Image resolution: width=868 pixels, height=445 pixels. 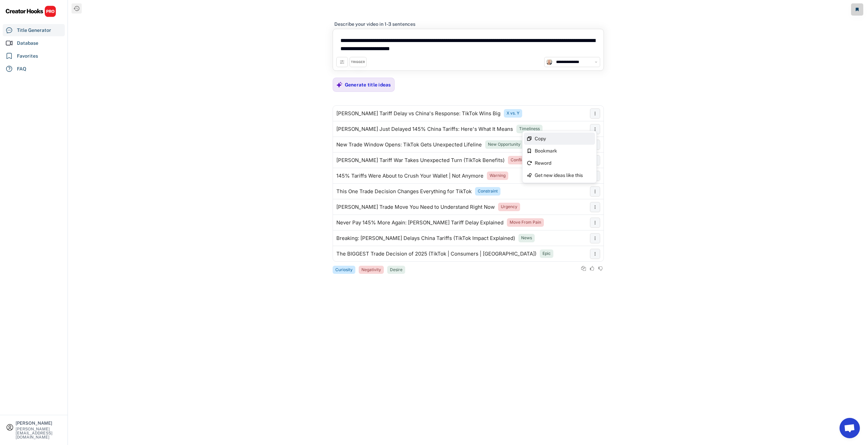 What do you see at coordinates (527, 238) in the screenshot?
I see `div: News` at bounding box center [527, 238].